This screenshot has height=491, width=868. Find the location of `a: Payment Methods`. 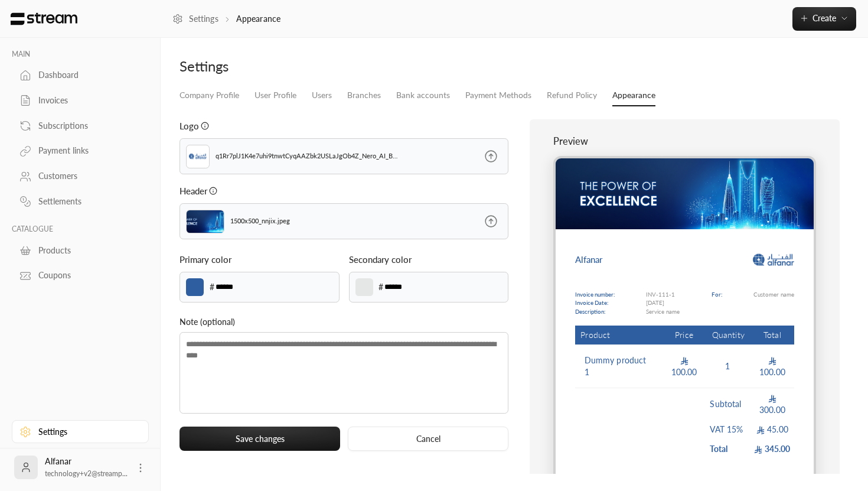

a: Payment Methods is located at coordinates (499, 95).